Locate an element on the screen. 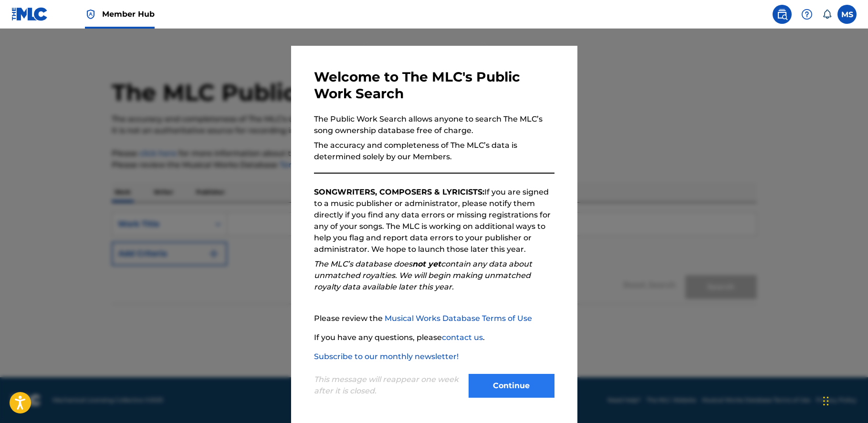 This screenshot has height=423, width=868. span: Member Hub is located at coordinates (128, 14).